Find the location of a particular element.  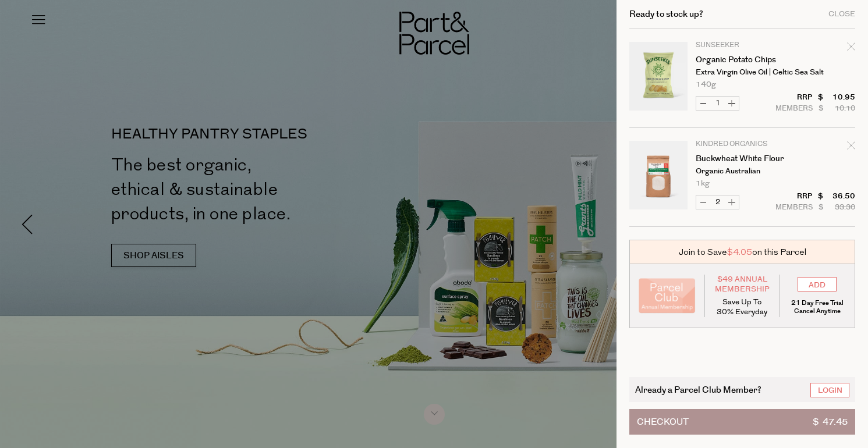

p: Organic Australian is located at coordinates (741, 171).